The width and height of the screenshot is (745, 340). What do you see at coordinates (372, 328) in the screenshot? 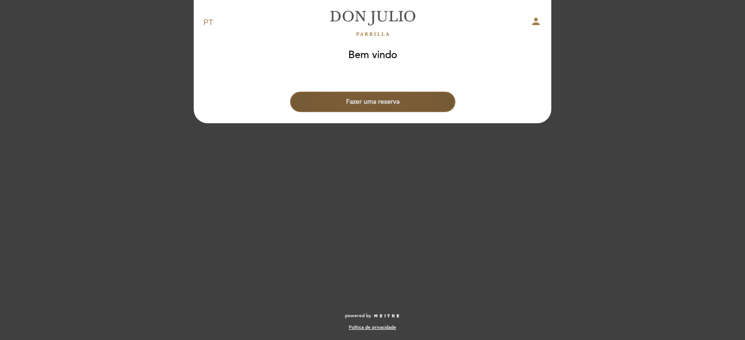
I see `a: Política de privacidade` at bounding box center [372, 328].